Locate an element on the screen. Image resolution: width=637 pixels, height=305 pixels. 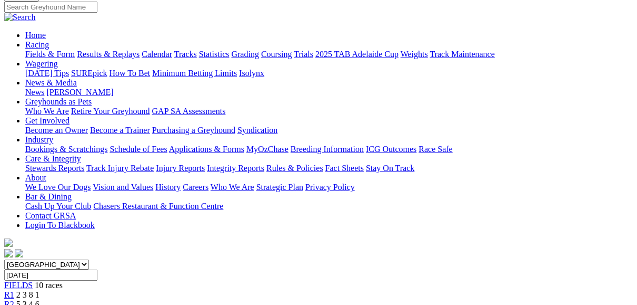
a: Race Safe is located at coordinates (436, 149).